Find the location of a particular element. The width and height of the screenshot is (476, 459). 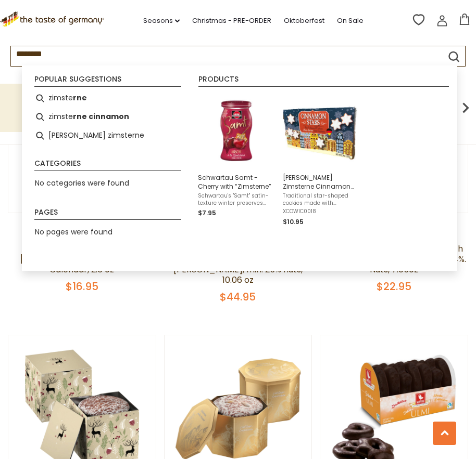

a: Seasons is located at coordinates (161, 21).